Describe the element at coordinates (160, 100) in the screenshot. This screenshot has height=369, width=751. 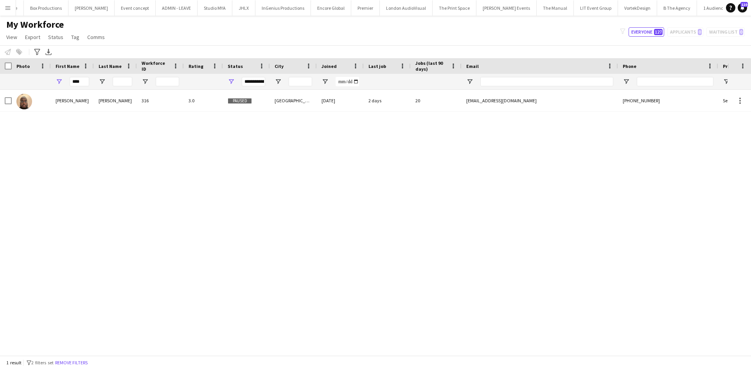
I see `div: 316` at that location.